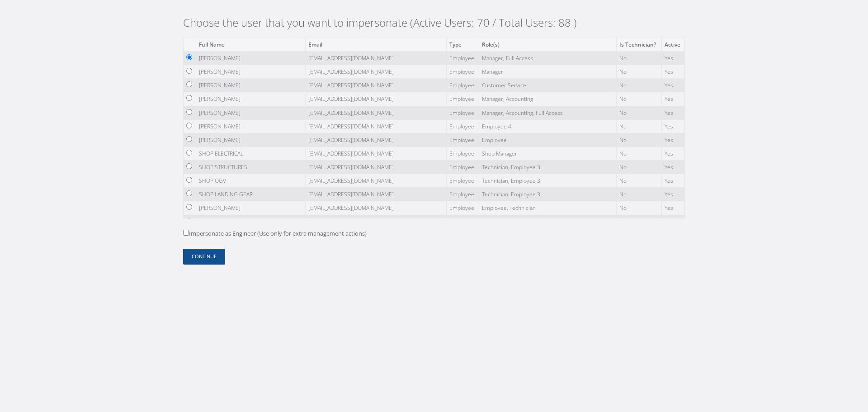 The height and width of the screenshot is (412, 868). I want to click on button: Continue, so click(204, 257).